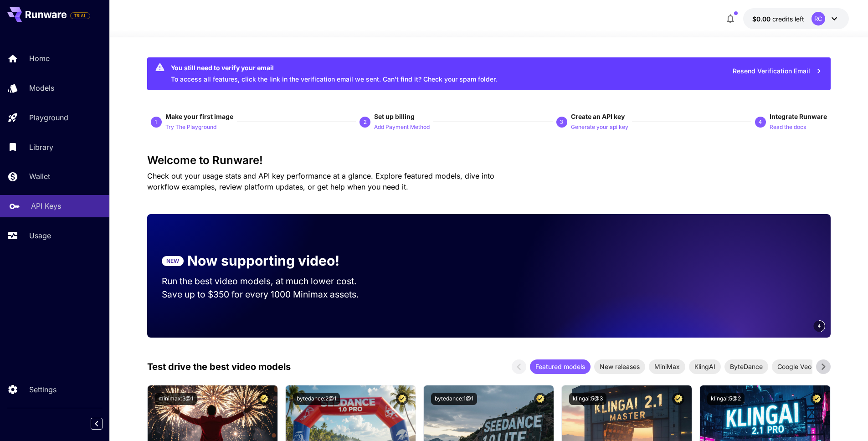 Image resolution: width=868 pixels, height=441 pixels. What do you see at coordinates (268, 294) in the screenshot?
I see `p: Save up to $350 for every 1000 Minimax assets.` at bounding box center [268, 294].